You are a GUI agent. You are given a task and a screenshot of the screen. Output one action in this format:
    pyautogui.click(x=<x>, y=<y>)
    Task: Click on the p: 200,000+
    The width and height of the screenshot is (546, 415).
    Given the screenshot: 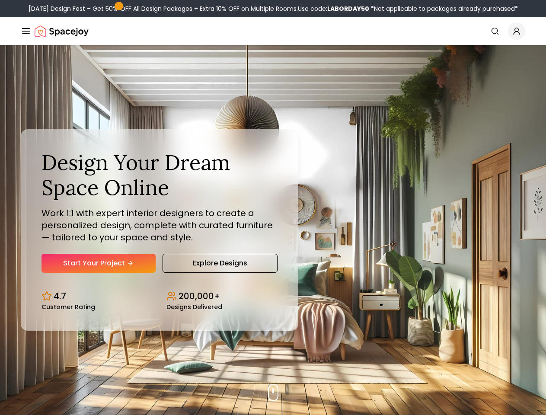 What is the action you would take?
    pyautogui.click(x=199, y=296)
    